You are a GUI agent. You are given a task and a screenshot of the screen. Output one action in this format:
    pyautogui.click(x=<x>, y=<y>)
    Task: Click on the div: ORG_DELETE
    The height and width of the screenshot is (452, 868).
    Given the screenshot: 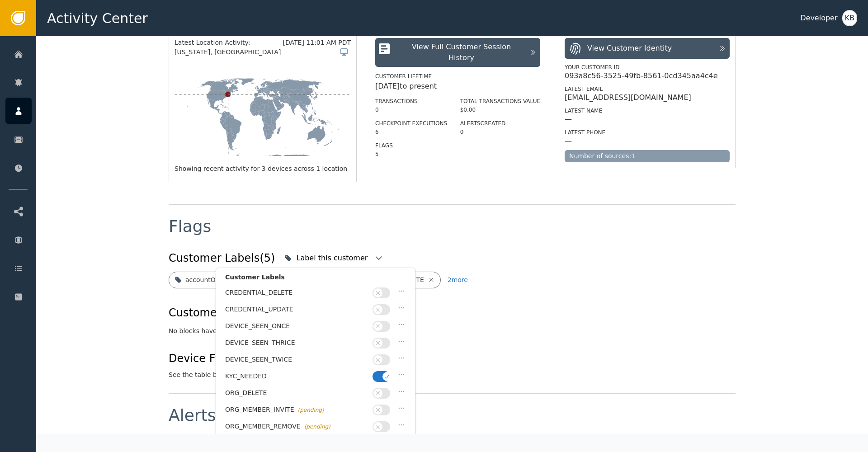 What is the action you would take?
    pyautogui.click(x=297, y=393)
    